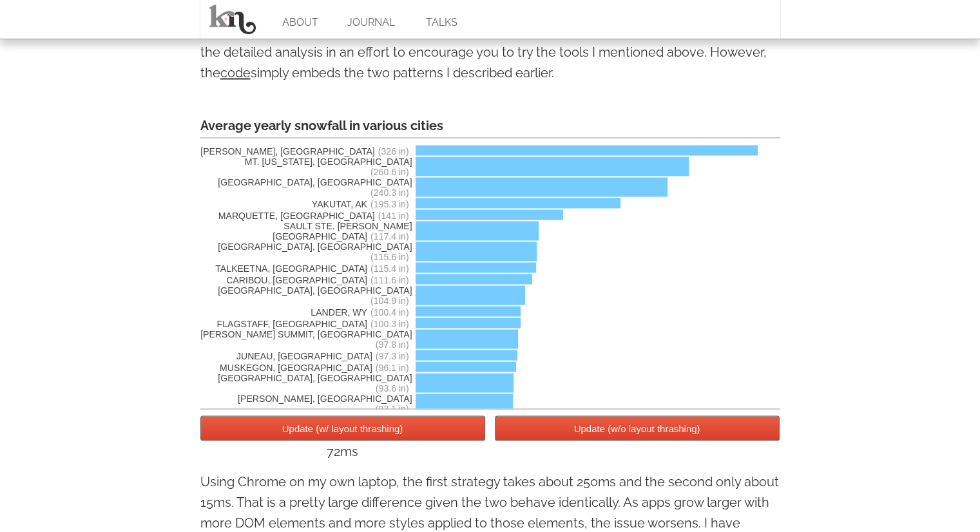 This screenshot has height=532, width=980. I want to click on span: (100.3 in), so click(389, 323).